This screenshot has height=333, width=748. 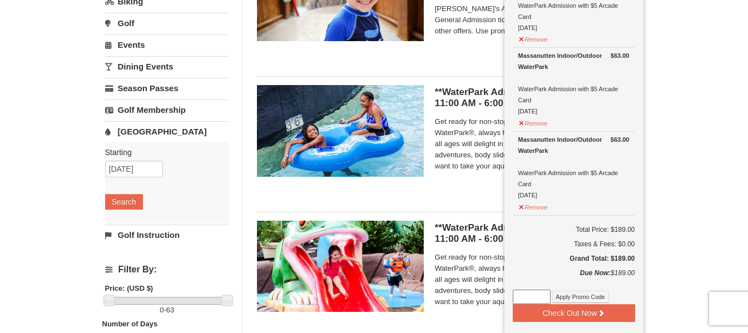 I want to click on a: Events, so click(x=167, y=45).